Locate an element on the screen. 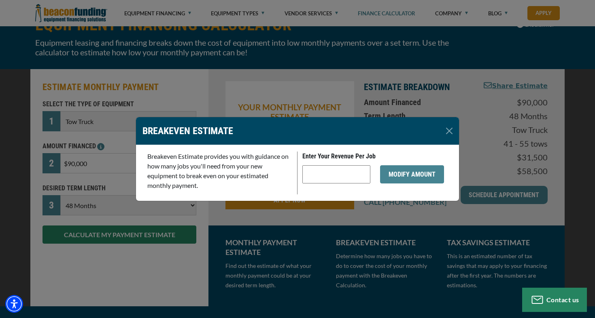  button: Close is located at coordinates (449, 131).